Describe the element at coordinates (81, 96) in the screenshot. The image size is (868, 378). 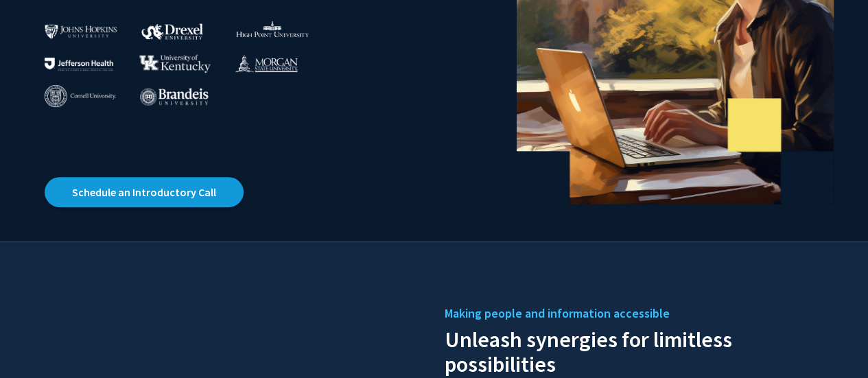
I see `img: Cornell University` at that location.